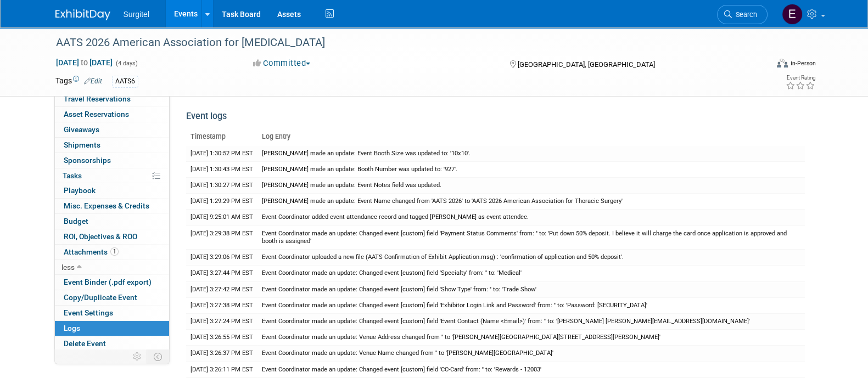  I want to click on a: Travel Reservations, so click(112, 99).